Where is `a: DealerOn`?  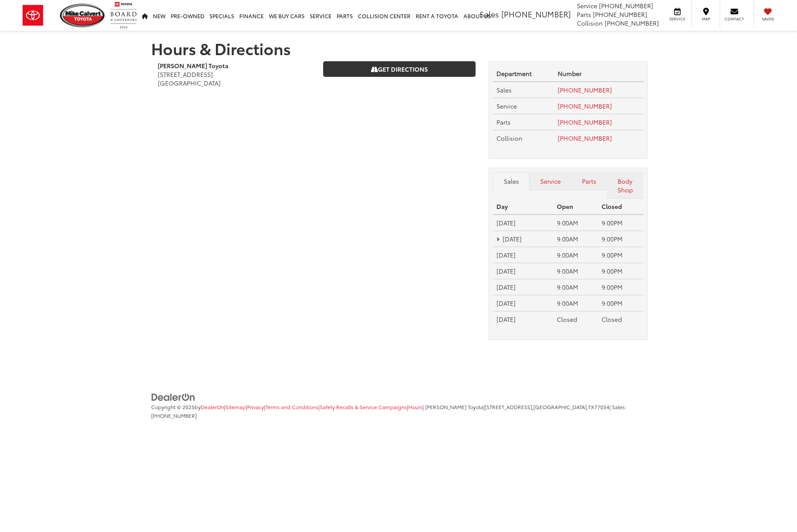 a: DealerOn is located at coordinates (173, 396).